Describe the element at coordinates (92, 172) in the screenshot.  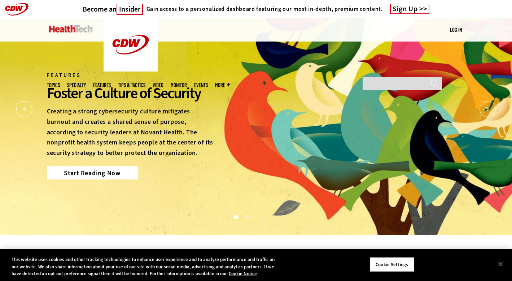
I see `a: Start Reading Now` at that location.